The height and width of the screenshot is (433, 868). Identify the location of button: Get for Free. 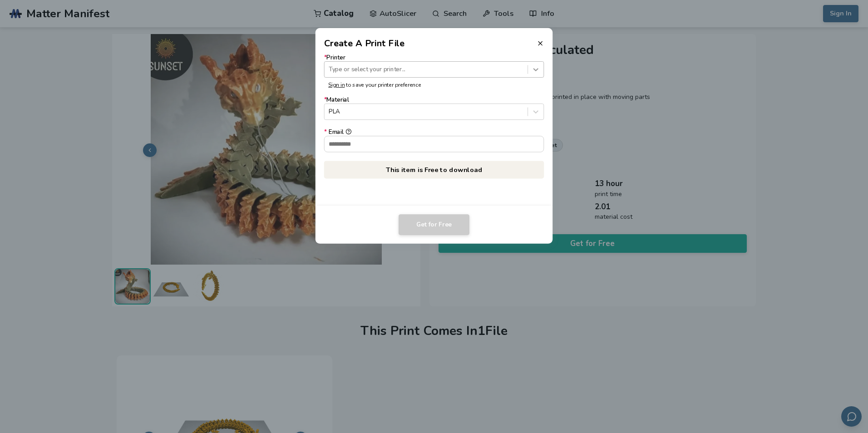
(434, 224).